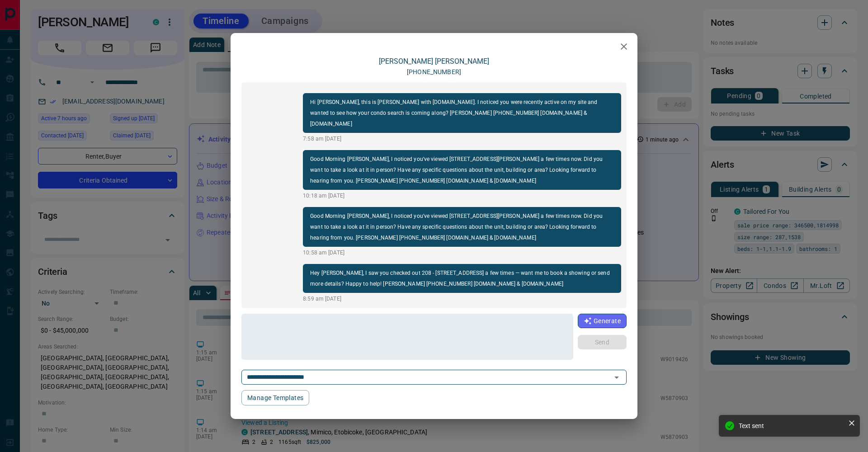  Describe the element at coordinates (602, 321) in the screenshot. I see `button: Generate` at that location.